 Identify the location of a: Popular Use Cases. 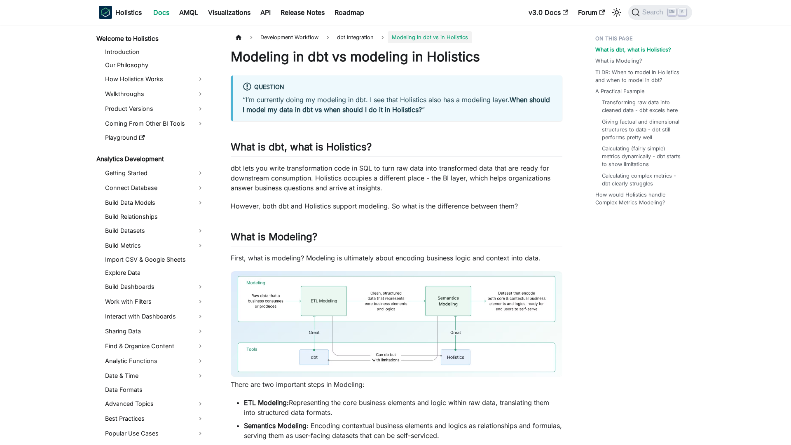
(154, 433).